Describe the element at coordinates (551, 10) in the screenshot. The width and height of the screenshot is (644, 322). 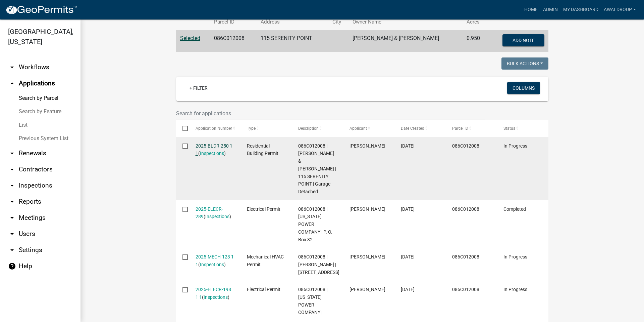
I see `a: Admin` at that location.